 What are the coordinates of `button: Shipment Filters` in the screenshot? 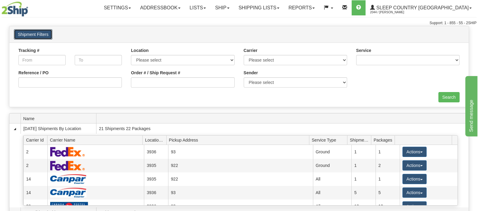 It's located at (33, 34).